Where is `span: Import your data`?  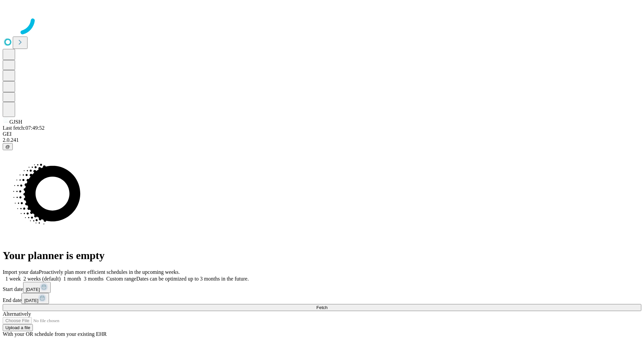
span: Import your data is located at coordinates (21, 272).